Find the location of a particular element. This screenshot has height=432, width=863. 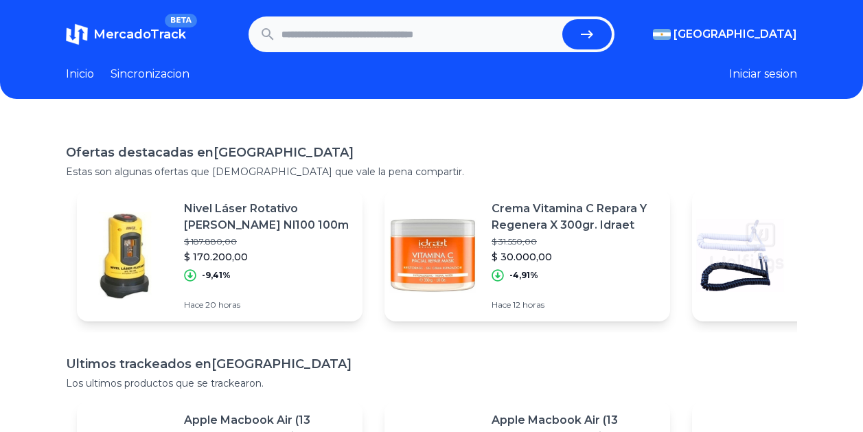

a: Inicio is located at coordinates (80, 74).